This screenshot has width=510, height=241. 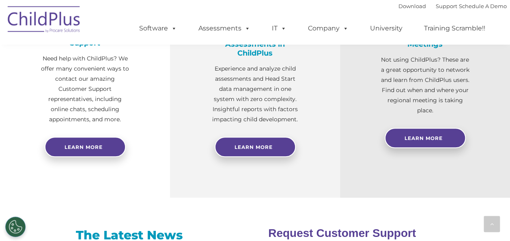 What do you see at coordinates (483, 6) in the screenshot?
I see `a: Schedule A Demo` at bounding box center [483, 6].